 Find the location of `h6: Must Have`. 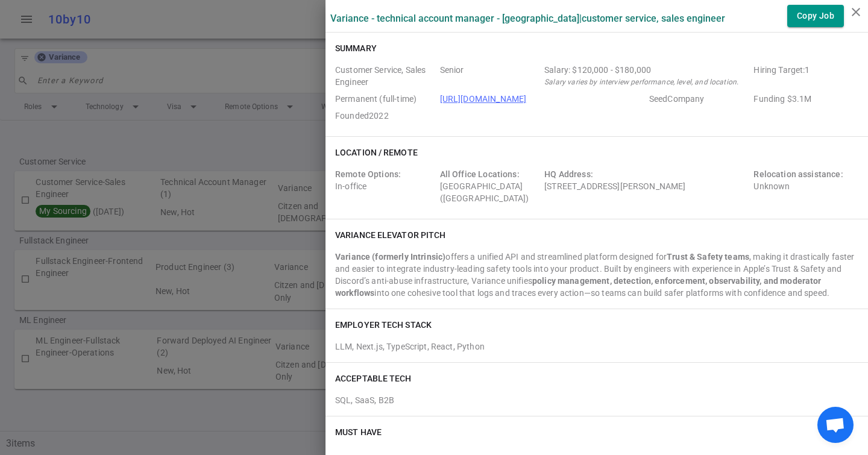

h6: Must Have is located at coordinates (358, 432).